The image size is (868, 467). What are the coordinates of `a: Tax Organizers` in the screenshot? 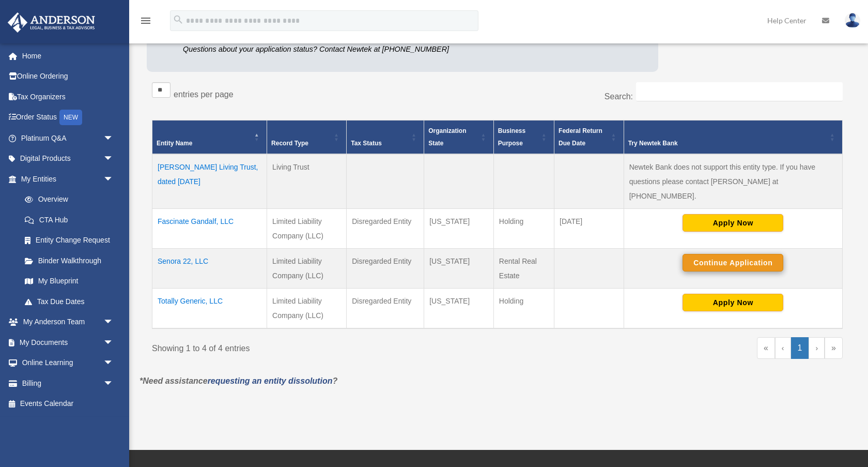 It's located at (68, 97).